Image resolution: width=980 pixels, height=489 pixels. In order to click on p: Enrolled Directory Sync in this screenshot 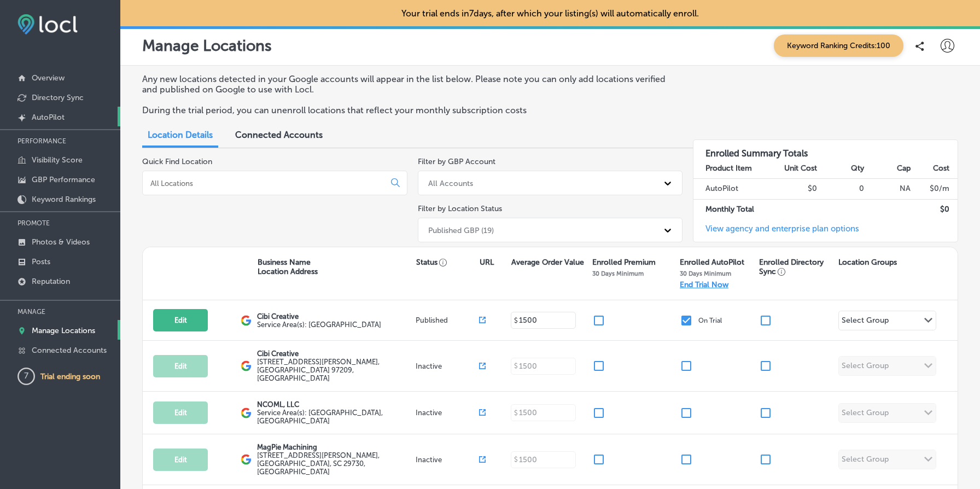, I will do `click(795, 267)`.